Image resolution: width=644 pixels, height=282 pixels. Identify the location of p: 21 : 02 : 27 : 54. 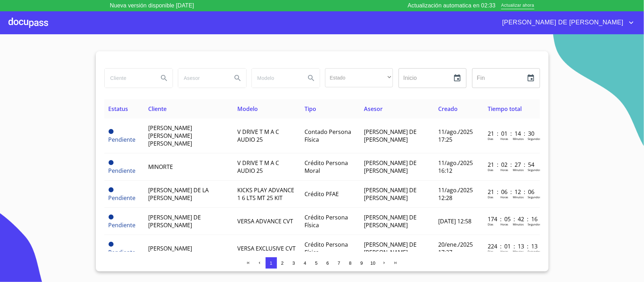
(512, 165).